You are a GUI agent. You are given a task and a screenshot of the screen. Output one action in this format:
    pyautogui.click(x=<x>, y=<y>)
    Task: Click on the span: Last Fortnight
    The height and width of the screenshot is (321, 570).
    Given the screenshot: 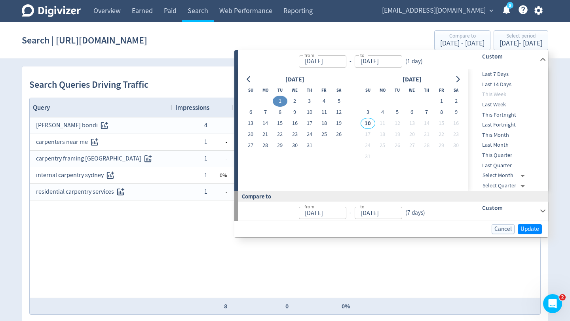 What is the action you would take?
    pyautogui.click(x=507, y=125)
    